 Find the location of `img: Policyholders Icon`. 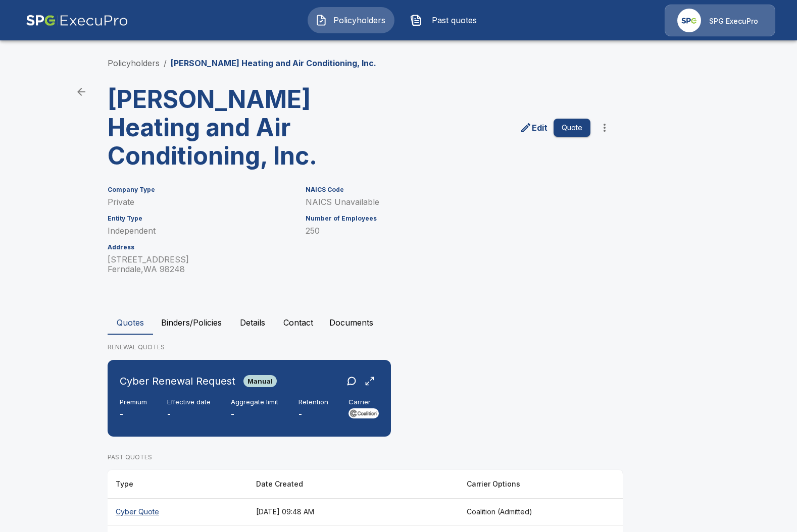

img: Policyholders Icon is located at coordinates (321, 20).